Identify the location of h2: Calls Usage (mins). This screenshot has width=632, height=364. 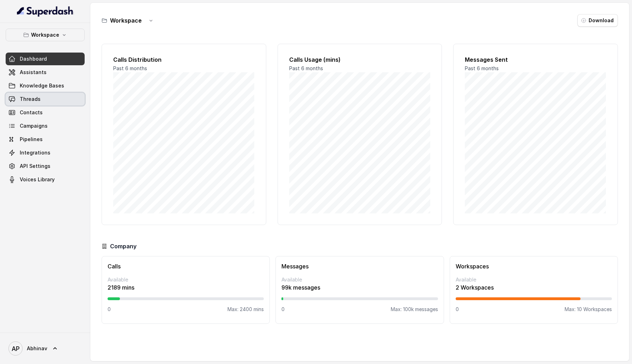
(360, 59).